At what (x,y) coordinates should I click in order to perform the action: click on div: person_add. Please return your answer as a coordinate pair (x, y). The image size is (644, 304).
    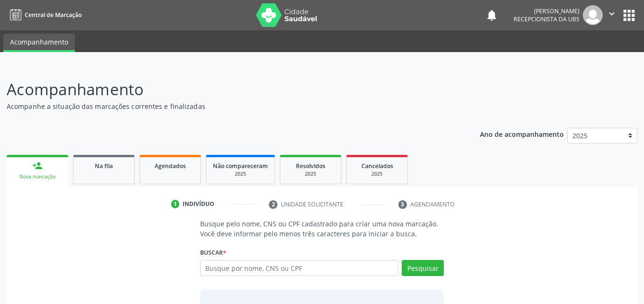
    Looking at the image, I should click on (37, 166).